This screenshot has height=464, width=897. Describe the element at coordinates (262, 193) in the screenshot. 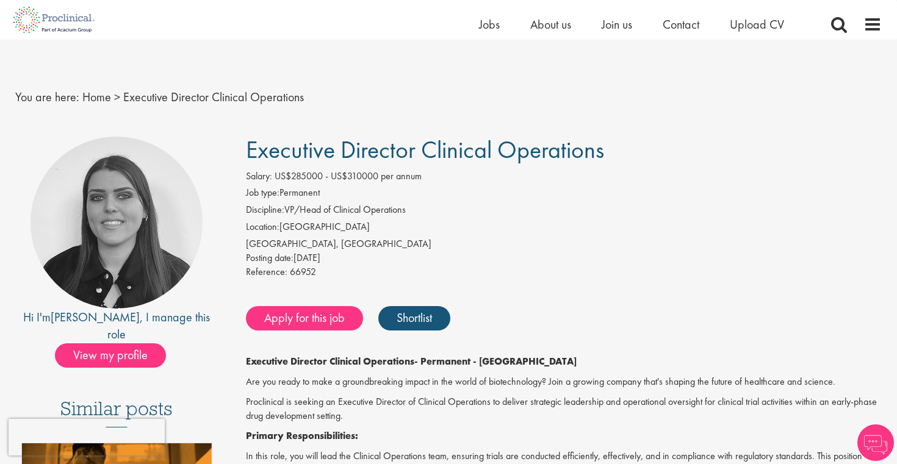

I see `label: Job type:` at that location.